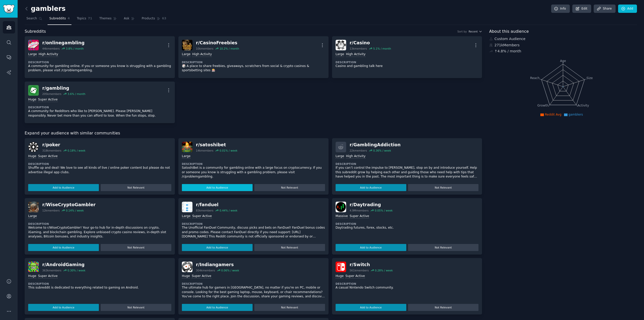  Describe the element at coordinates (473, 31) in the screenshot. I see `span: Recent` at that location.